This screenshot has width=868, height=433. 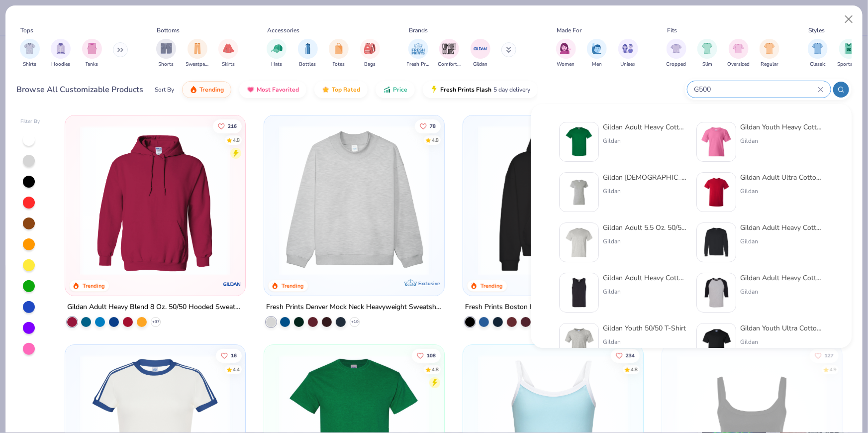 What do you see at coordinates (418, 31) in the screenshot?
I see `div: Brands` at bounding box center [418, 31].